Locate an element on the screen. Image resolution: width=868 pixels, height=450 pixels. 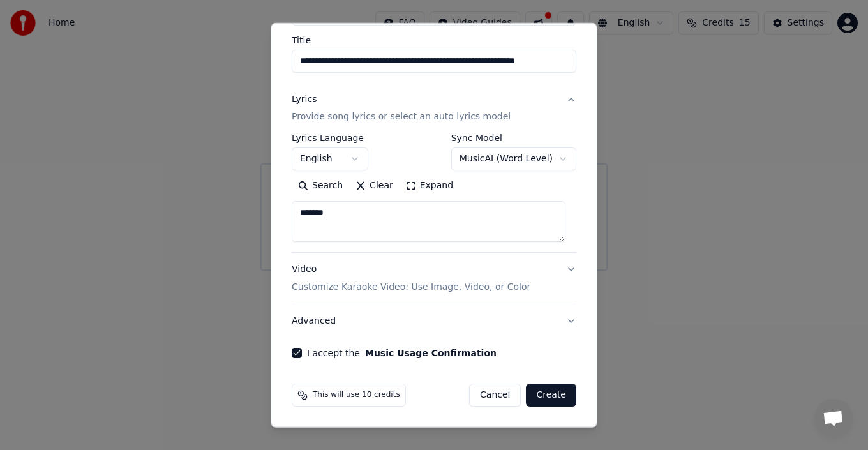
button: VideoCustomize Karaoke Video: Use Image, Video, or Color is located at coordinates (434, 278).